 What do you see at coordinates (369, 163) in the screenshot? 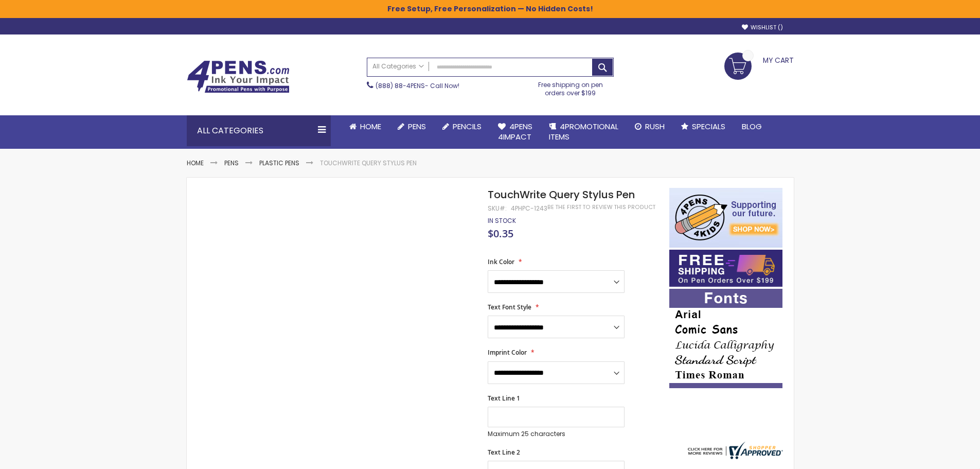
I see `li: TouchWrite Query Stylus Pen` at bounding box center [369, 163].